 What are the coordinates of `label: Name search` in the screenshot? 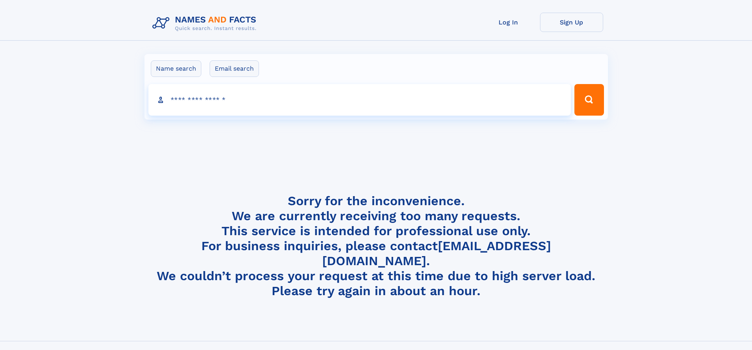 It's located at (176, 69).